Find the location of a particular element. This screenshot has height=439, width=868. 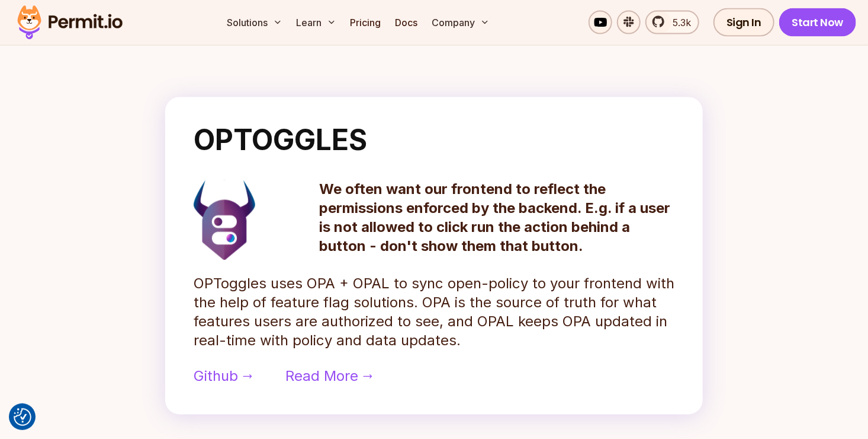

a: Read More is located at coordinates (329, 376).